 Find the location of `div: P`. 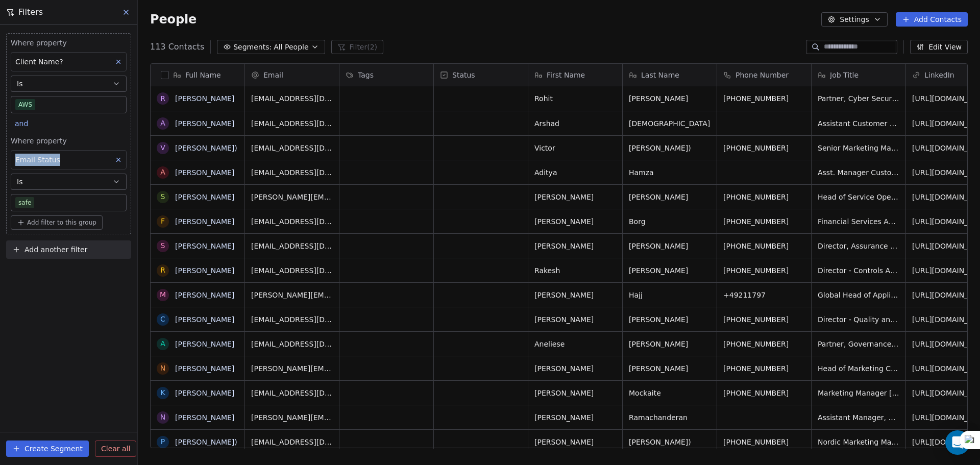

div: P is located at coordinates (163, 442).